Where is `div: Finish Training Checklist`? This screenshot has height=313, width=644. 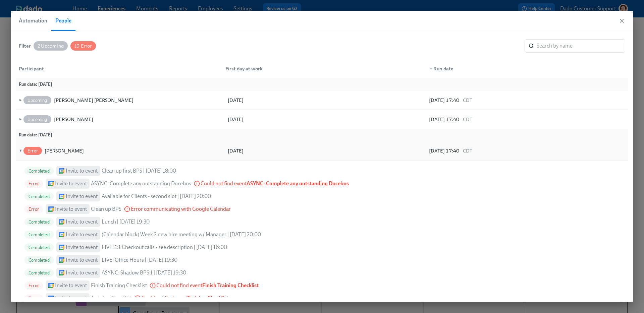
div: Finish Training Checklist is located at coordinates (119, 285).